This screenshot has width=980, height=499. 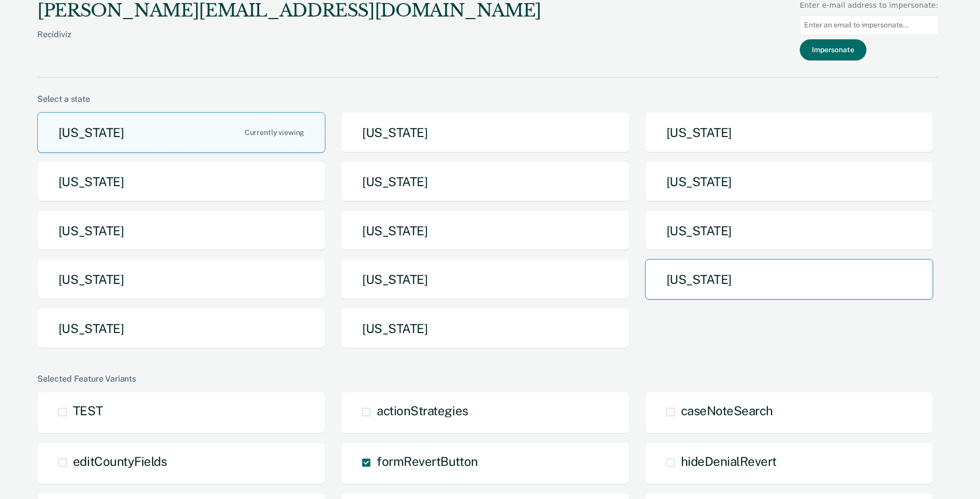 What do you see at coordinates (727, 411) in the screenshot?
I see `span: caseNoteSearch` at bounding box center [727, 411].